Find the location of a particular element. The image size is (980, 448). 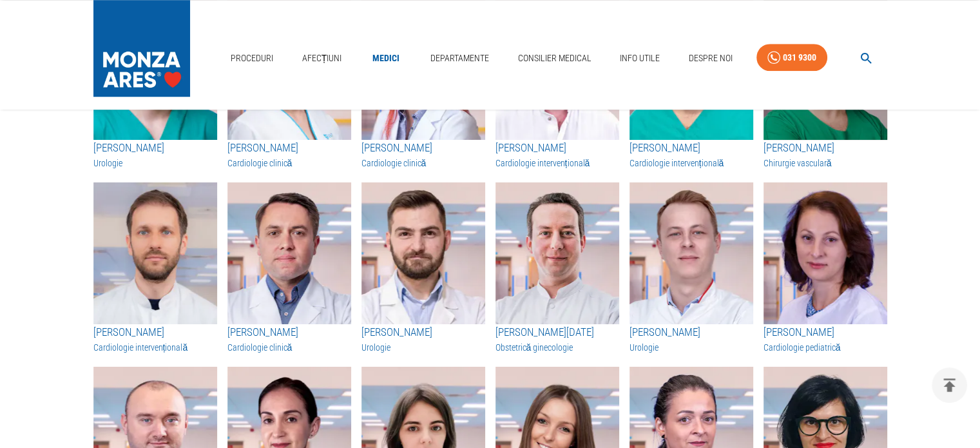

div: 031 9300 is located at coordinates (800, 57).